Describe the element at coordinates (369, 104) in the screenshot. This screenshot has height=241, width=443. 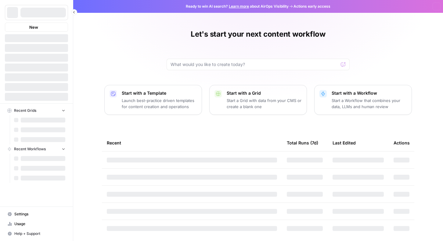
I see `p: Start a Workflow that combines your data, LLMs and human review` at that location.